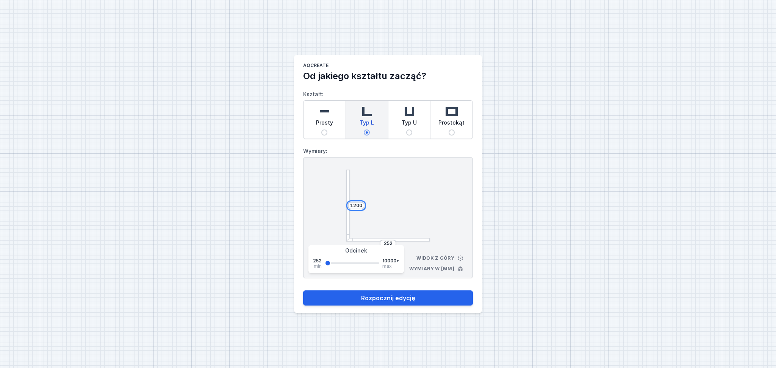 The image size is (776, 368). What do you see at coordinates (324, 133) in the screenshot?
I see `input: Prosty` at bounding box center [324, 133].